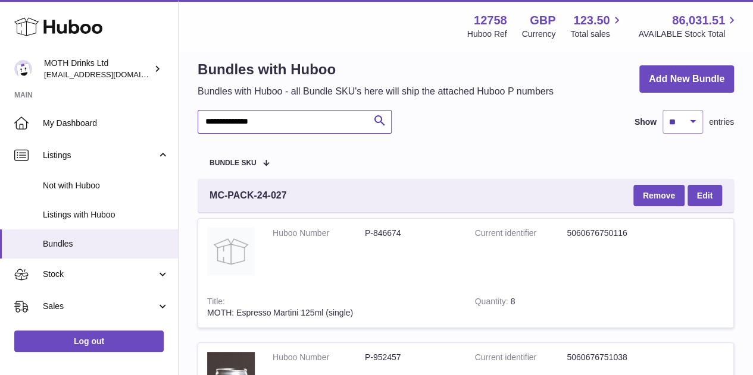 The image size is (753, 375). I want to click on a: Add New Bundle, so click(686, 79).